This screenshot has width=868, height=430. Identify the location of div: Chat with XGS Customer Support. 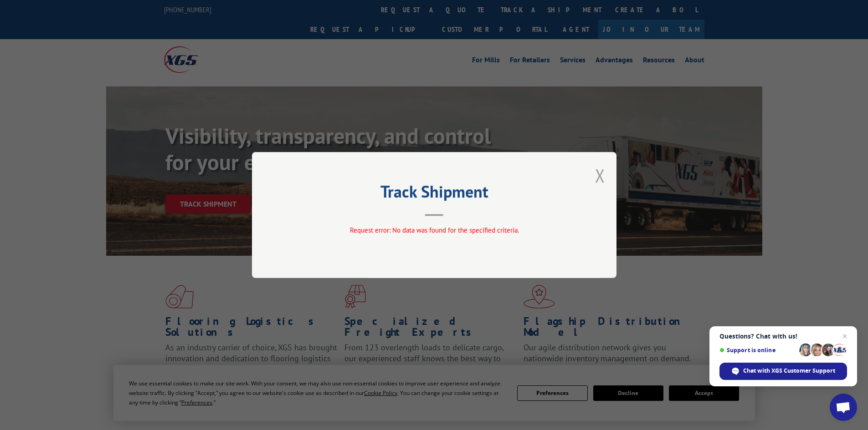
(783, 372).